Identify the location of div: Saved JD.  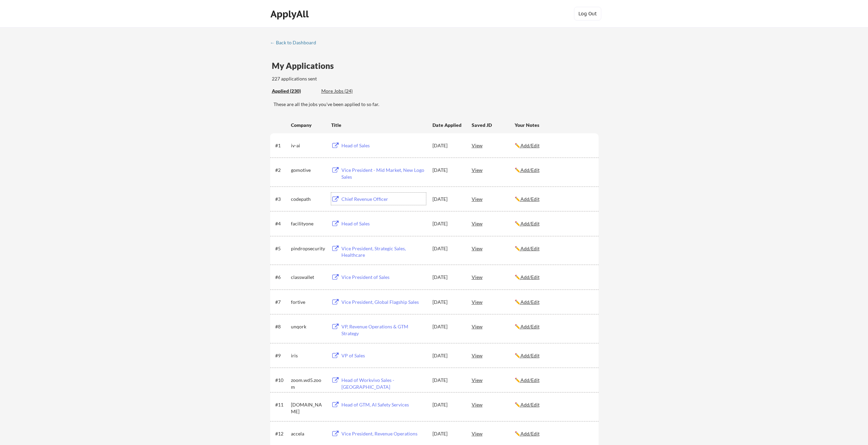
(493, 124).